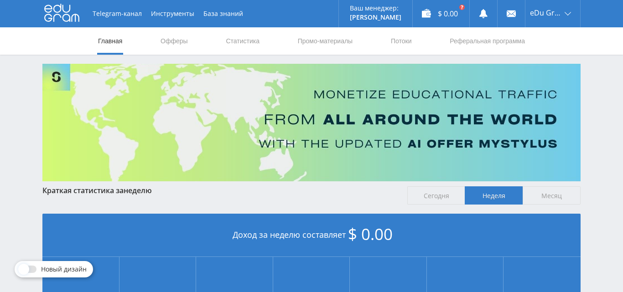 Image resolution: width=623 pixels, height=292 pixels. Describe the element at coordinates (325, 41) in the screenshot. I see `a: Промо-материалы` at that location.